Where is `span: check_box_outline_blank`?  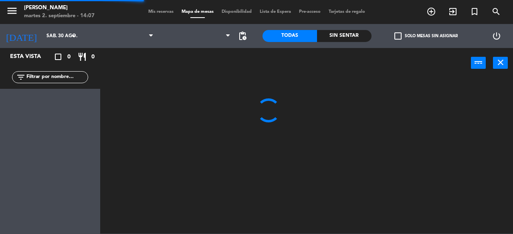
span: check_box_outline_blank is located at coordinates (398, 36).